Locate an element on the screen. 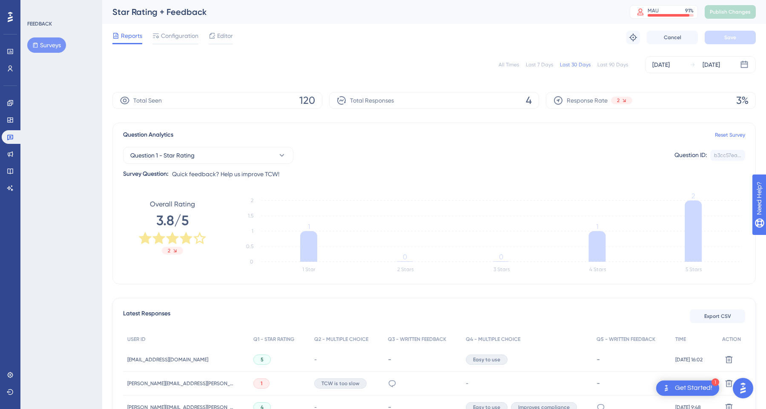 The image size is (766, 409). div: MAU is located at coordinates (653, 11).